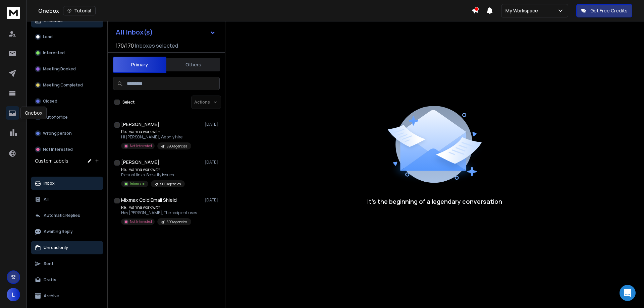  What do you see at coordinates (134, 32) in the screenshot?
I see `h1: All Inbox(s)` at bounding box center [134, 32].